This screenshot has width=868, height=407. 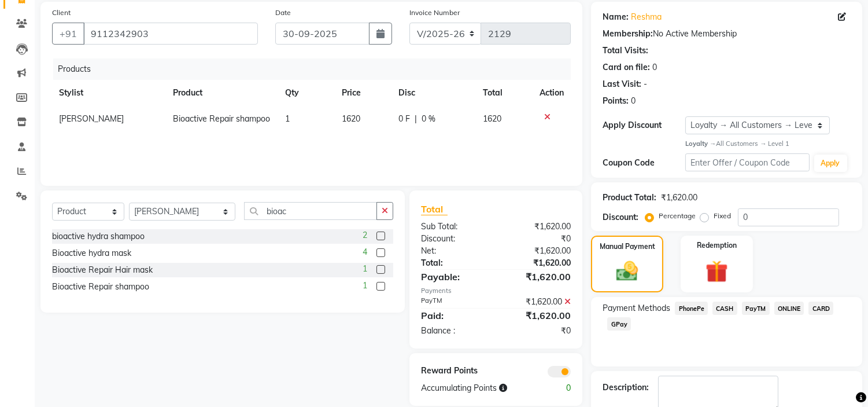 What do you see at coordinates (724, 307) in the screenshot?
I see `span: CASH` at bounding box center [724, 307].